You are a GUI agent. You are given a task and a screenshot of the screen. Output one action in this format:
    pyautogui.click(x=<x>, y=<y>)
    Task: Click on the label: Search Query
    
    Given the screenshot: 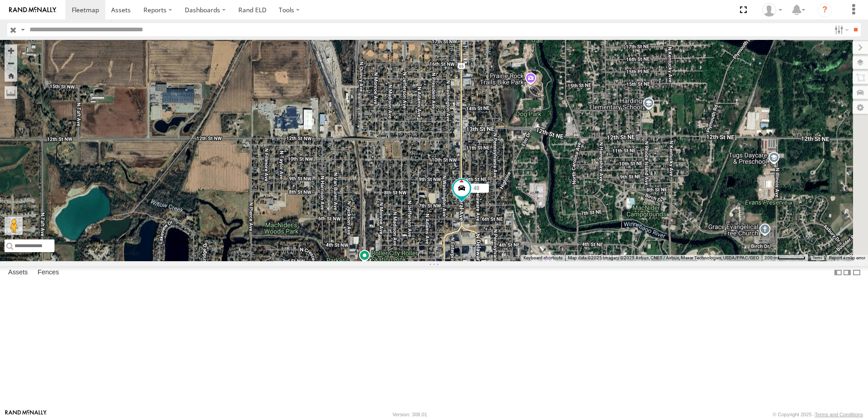 What is the action you would take?
    pyautogui.click(x=22, y=29)
    